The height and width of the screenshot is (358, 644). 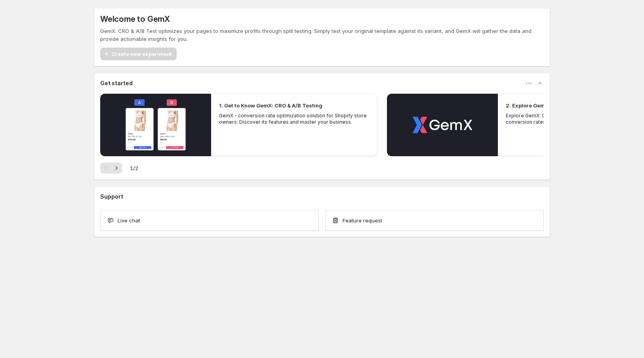 I want to click on h3: Get started, so click(x=117, y=83).